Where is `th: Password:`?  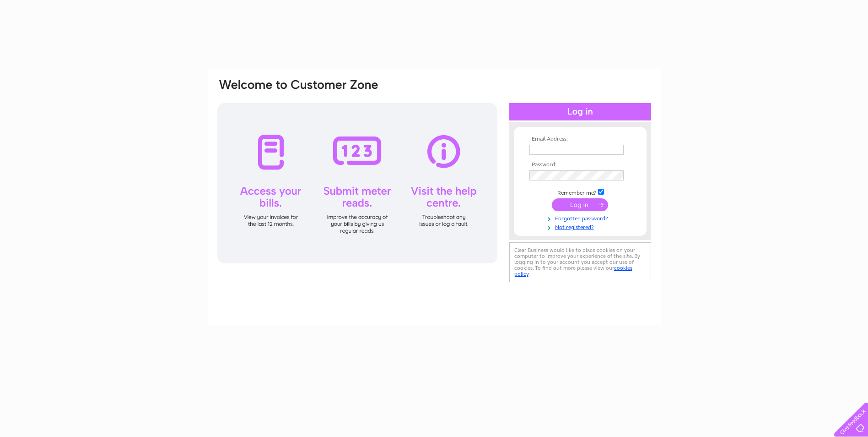 th: Password: is located at coordinates (580, 165).